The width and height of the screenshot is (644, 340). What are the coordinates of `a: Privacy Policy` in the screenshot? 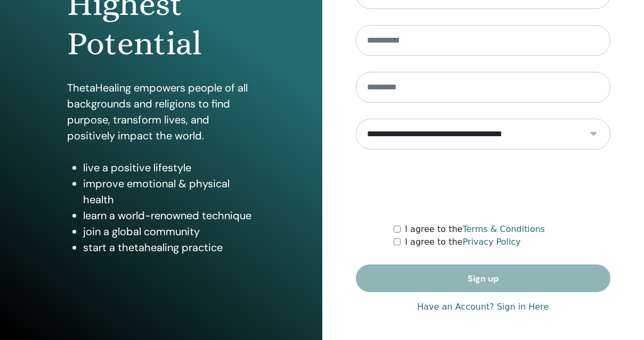 It's located at (491, 242).